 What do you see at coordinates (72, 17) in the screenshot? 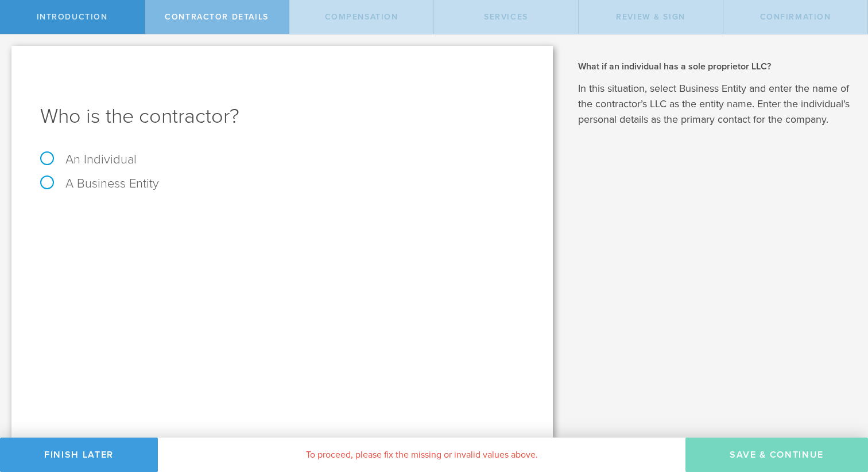
I see `span: Introduction` at bounding box center [72, 17].